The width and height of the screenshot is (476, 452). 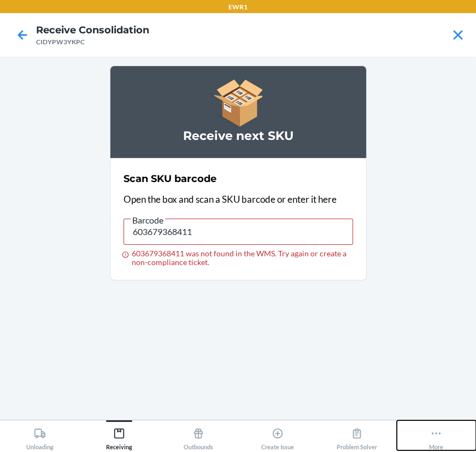 What do you see at coordinates (436, 437) in the screenshot?
I see `div: More` at bounding box center [436, 437].